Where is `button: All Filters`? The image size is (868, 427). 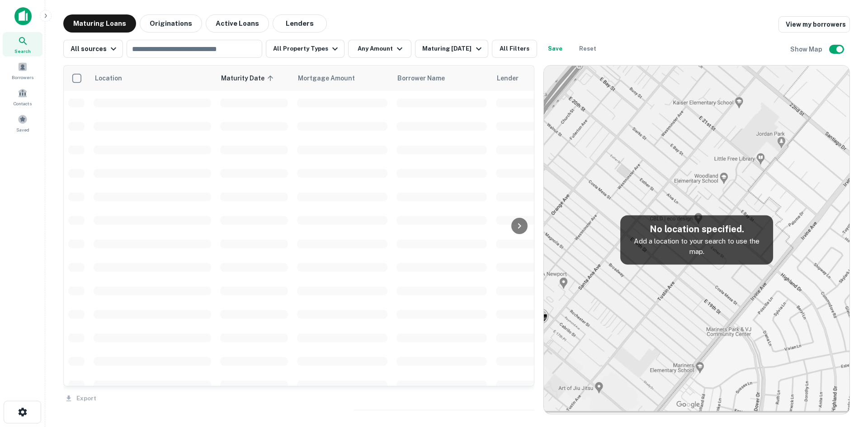 button: All Filters is located at coordinates (514, 49).